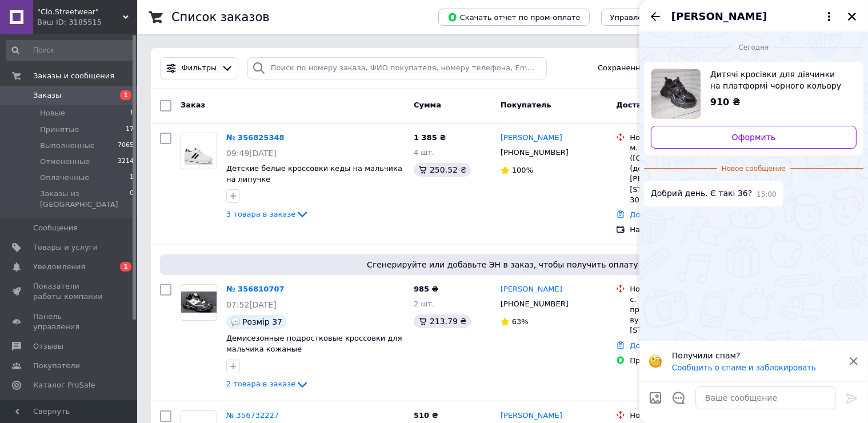 The image size is (868, 423). Describe the element at coordinates (252, 415) in the screenshot. I see `a: № 356732227` at that location.